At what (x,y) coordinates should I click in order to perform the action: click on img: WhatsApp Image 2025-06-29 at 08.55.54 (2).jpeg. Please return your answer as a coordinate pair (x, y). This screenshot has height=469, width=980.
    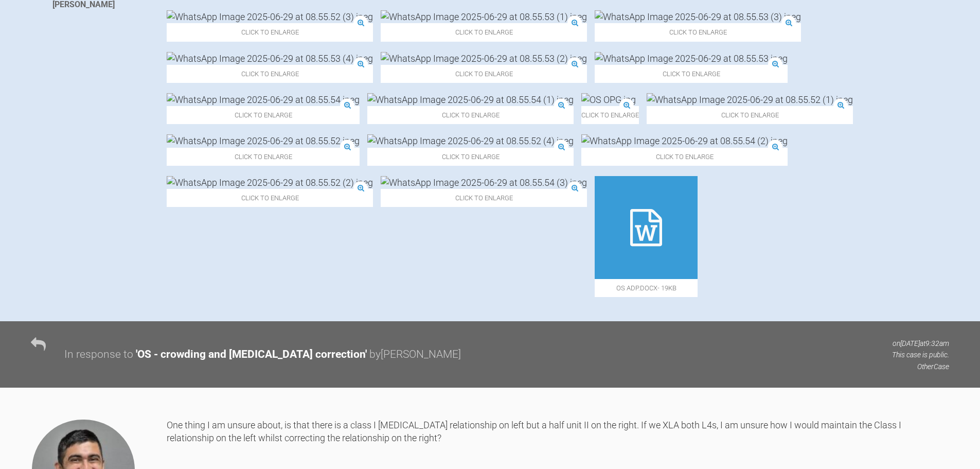
    Looking at the image, I should click on (685, 141).